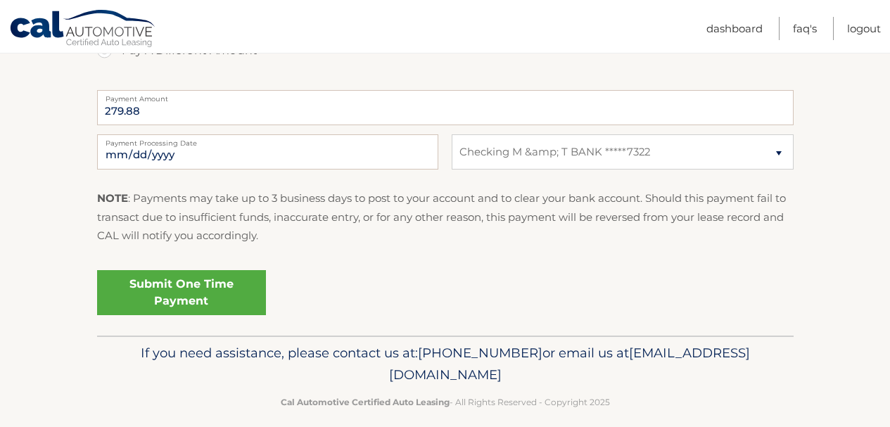  I want to click on a: Cal Automotive, so click(83, 30).